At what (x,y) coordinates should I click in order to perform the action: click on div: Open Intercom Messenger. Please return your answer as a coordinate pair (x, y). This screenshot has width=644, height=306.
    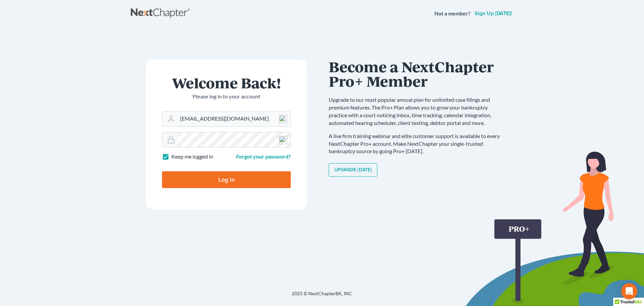
    Looking at the image, I should click on (629, 291).